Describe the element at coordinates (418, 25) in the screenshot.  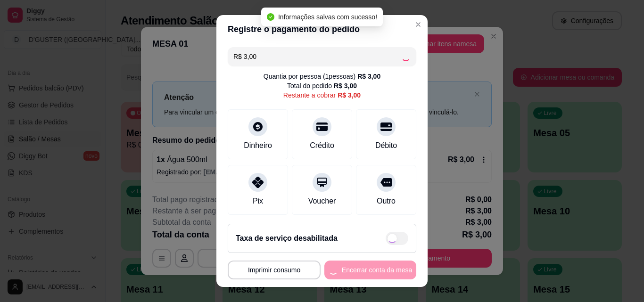
I see `button: Close` at that location.